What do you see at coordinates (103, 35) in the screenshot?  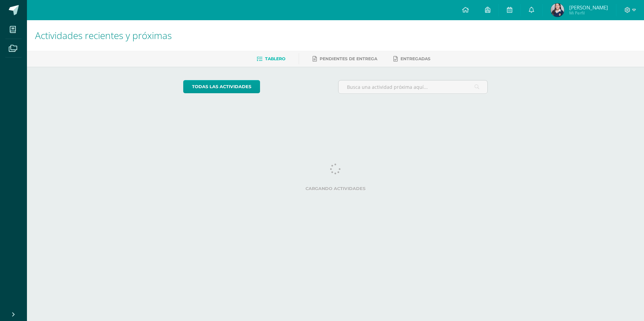 I see `span: Actividades recientes y próximas` at bounding box center [103, 35].